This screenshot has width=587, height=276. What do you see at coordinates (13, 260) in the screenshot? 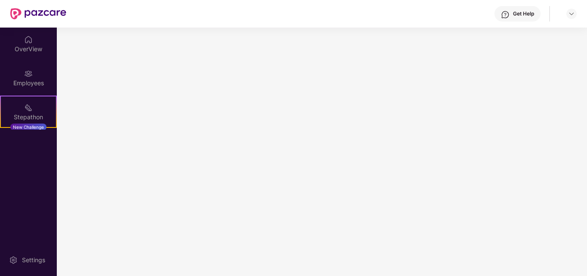
I see `img: svg+xml;base64,PHN2ZyBpZD0iU2V0dGluZy0yMHgyMCIgeG1sbnM9Imh0dHA6Ly93d3cudzMub3JnLzIwMDAvc3ZnIiB3aW...` at bounding box center [13, 260].